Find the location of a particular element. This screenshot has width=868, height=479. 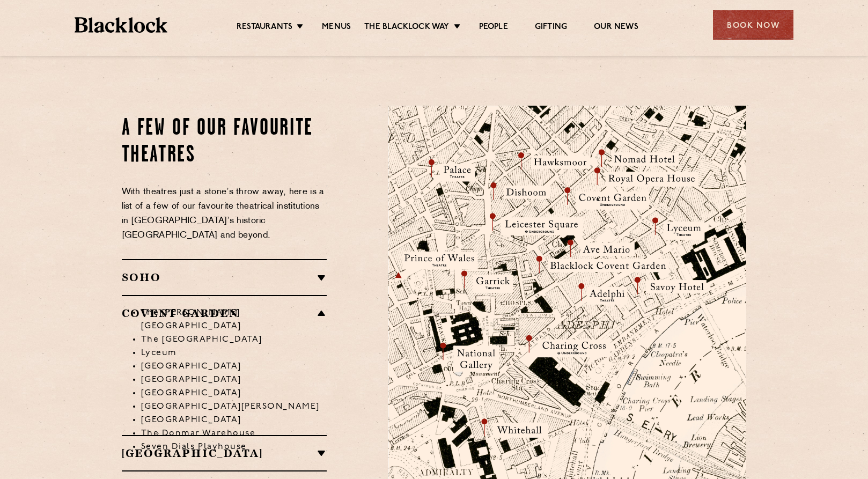

a: Restaurants is located at coordinates (265, 28).